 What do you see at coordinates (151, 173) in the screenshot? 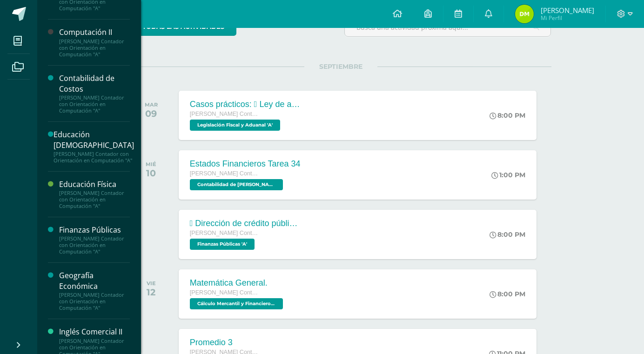
I see `div: 10` at bounding box center [151, 173].